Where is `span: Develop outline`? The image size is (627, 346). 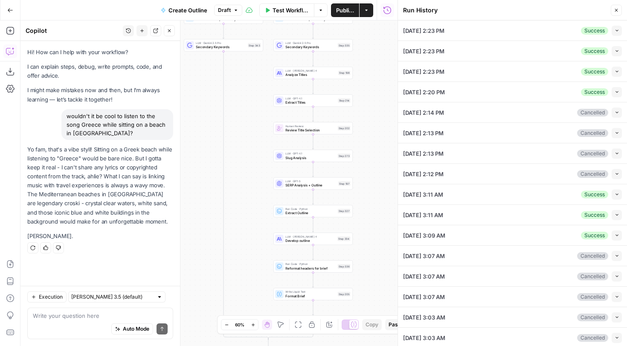 span: Develop outline is located at coordinates (310, 241).